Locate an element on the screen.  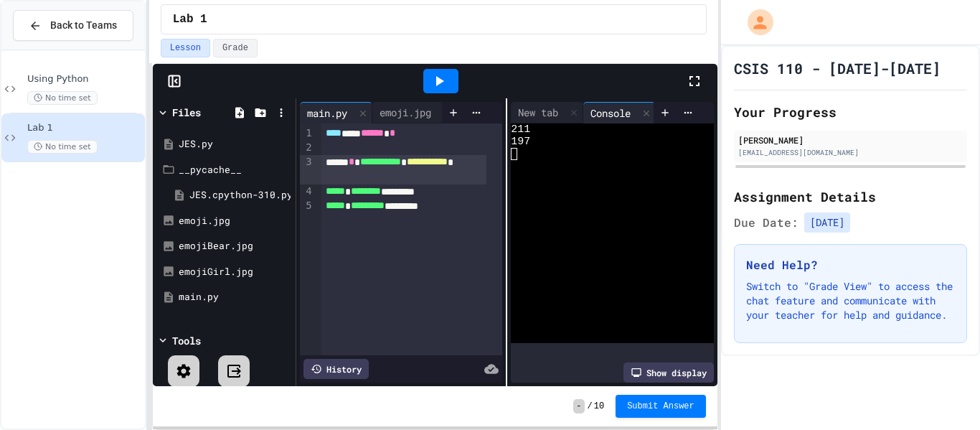
h2: Your Progress is located at coordinates (850, 112).